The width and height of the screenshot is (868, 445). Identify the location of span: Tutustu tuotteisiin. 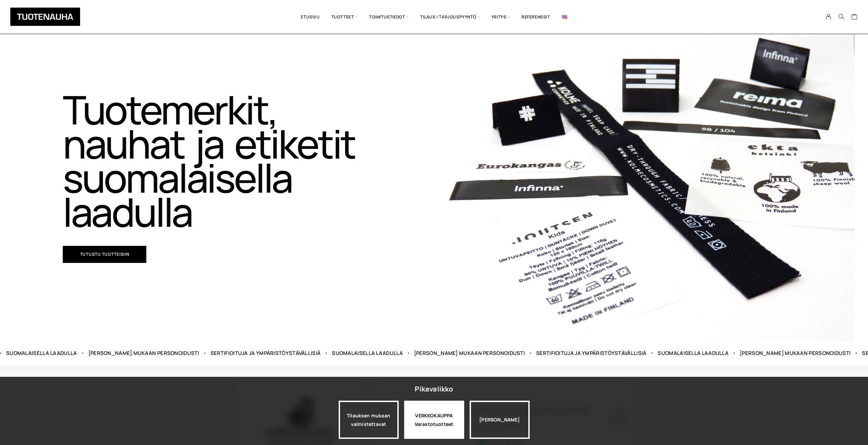
(105, 254).